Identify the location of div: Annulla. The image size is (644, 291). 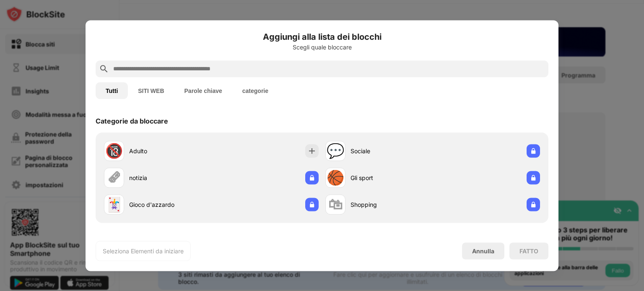
(483, 251).